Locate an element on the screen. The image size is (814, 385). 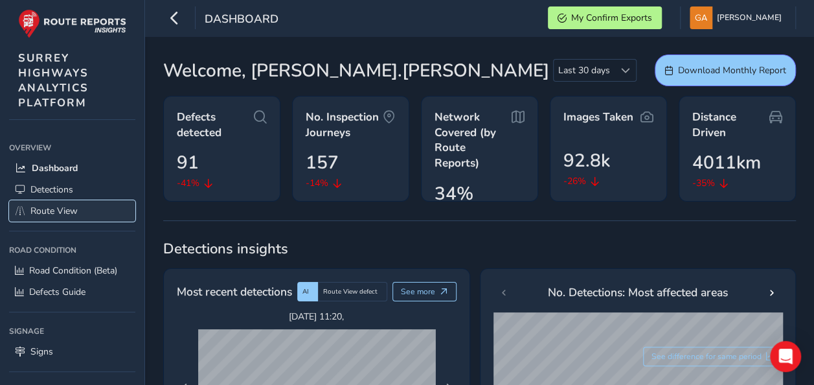
a: Defects Guide is located at coordinates (72, 291).